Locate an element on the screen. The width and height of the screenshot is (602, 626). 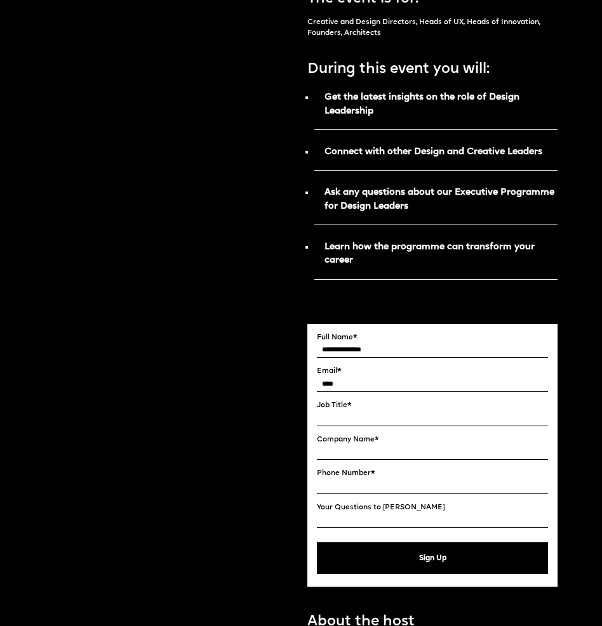
label: Full Name is located at coordinates (432, 338).